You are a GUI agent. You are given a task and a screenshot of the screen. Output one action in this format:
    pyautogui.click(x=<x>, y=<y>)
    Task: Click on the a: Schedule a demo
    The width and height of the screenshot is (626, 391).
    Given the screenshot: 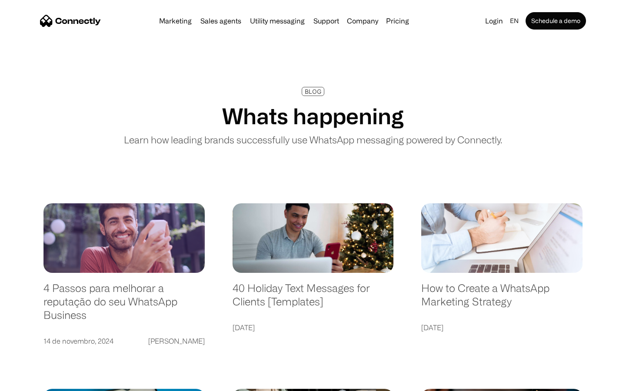 What is the action you would take?
    pyautogui.click(x=556, y=21)
    